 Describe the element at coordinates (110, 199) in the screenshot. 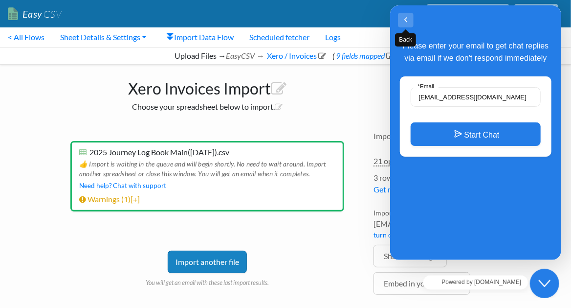

I see `a: Warnings (1)[+]` at that location.